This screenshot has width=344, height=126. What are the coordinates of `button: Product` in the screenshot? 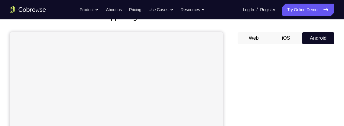 It's located at (89, 10).